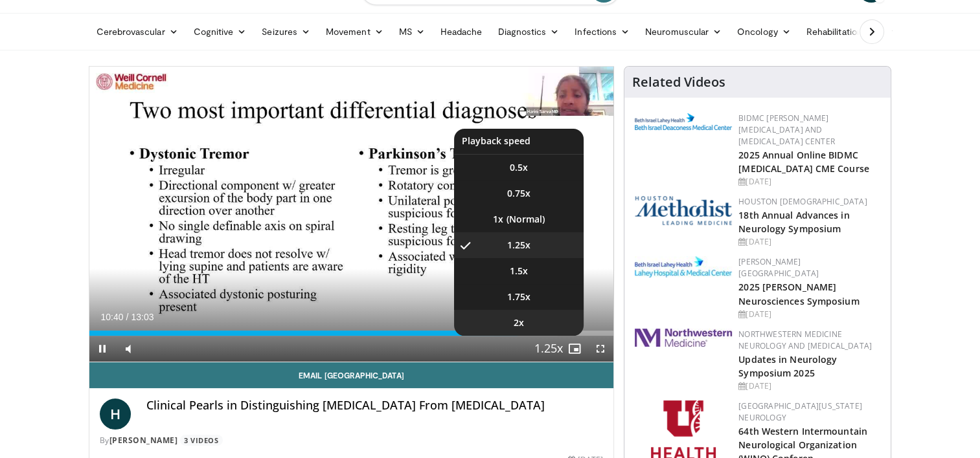 This screenshot has height=458, width=980. Describe the element at coordinates (600, 349) in the screenshot. I see `button: Fullscreen` at that location.